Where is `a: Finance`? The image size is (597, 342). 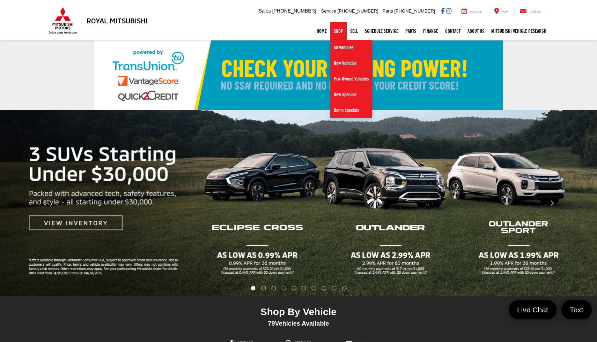 a: Finance is located at coordinates (430, 31).